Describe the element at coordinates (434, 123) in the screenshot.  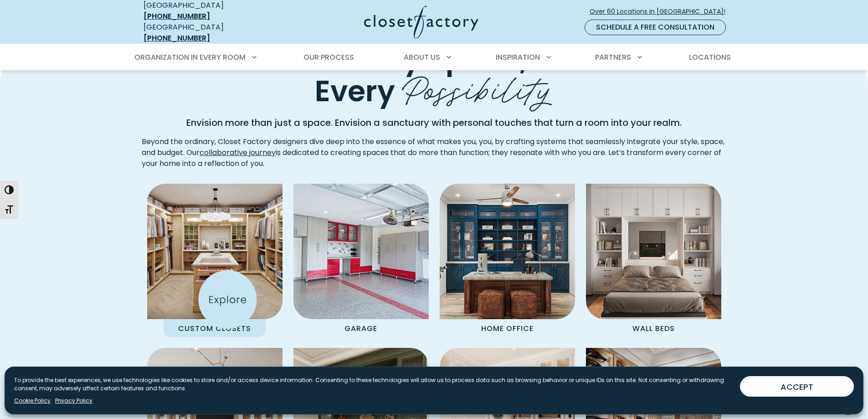
I see `strong: Envision more than just a space. Envision a sanctuary with personal touches that turn a room into...` at that location.